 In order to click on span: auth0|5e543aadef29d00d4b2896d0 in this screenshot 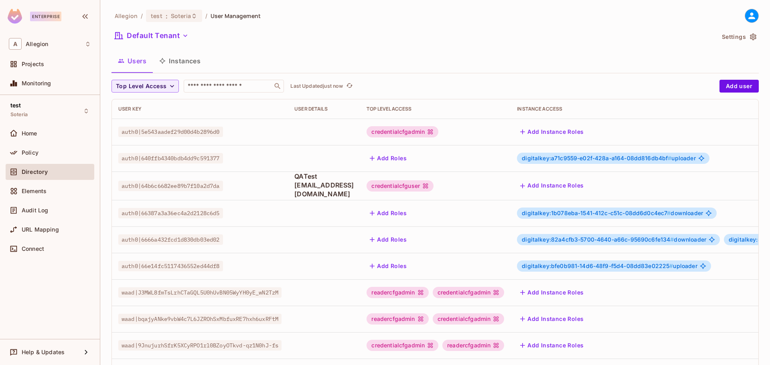, I will do `click(170, 132)`.